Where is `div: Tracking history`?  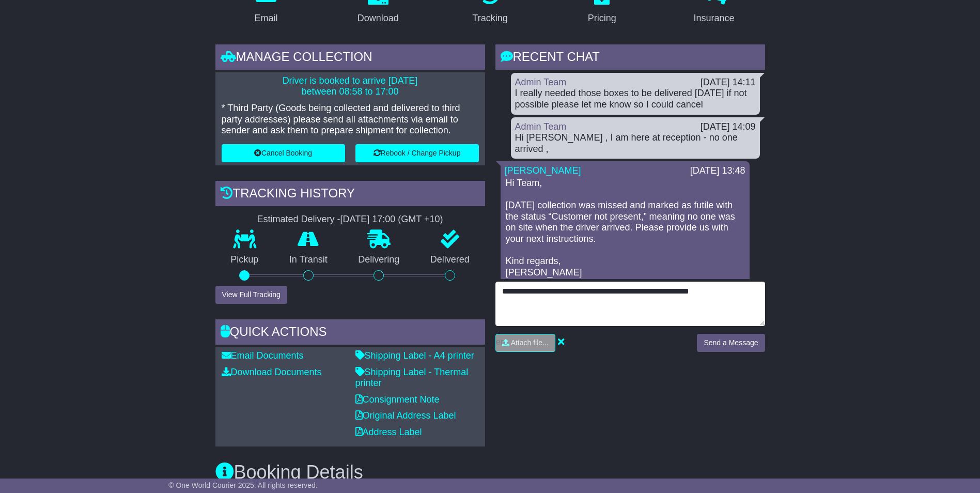 div: Tracking history is located at coordinates (350, 195).